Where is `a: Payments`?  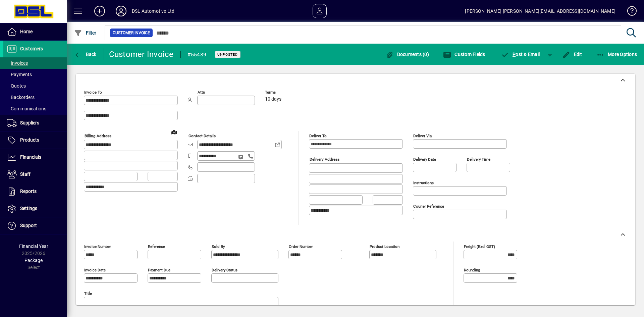 a: Payments is located at coordinates (35, 74).